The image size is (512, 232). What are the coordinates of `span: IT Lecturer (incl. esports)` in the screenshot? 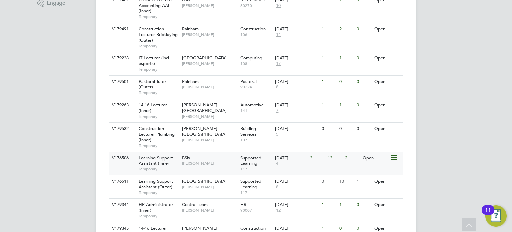 It's located at (154, 61).